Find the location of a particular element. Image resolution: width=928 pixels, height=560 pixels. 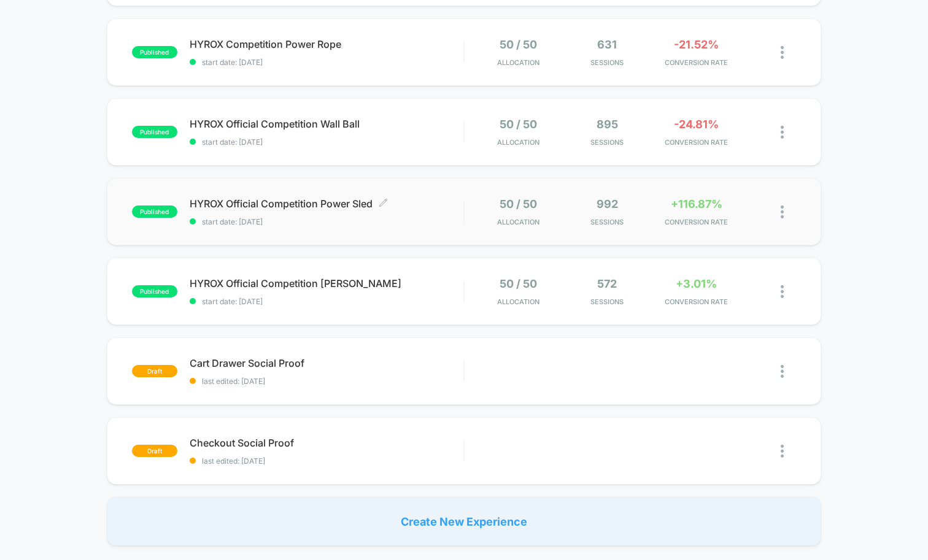

span: 895 is located at coordinates (607, 124).